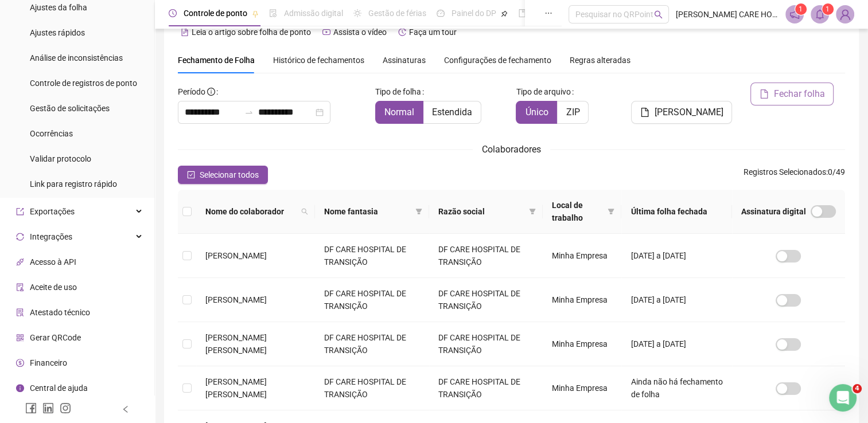 The image size is (868, 423). I want to click on span: clock-circle, so click(172, 13).